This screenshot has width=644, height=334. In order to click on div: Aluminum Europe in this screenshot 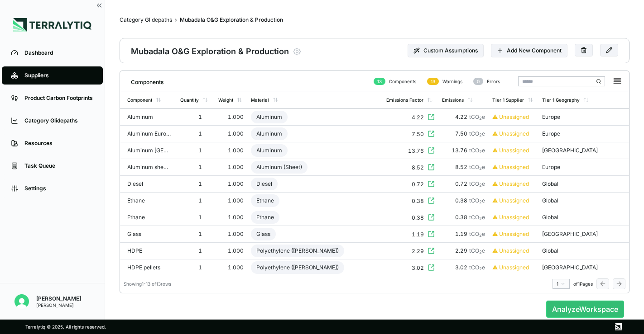, I will do `click(149, 134)`.